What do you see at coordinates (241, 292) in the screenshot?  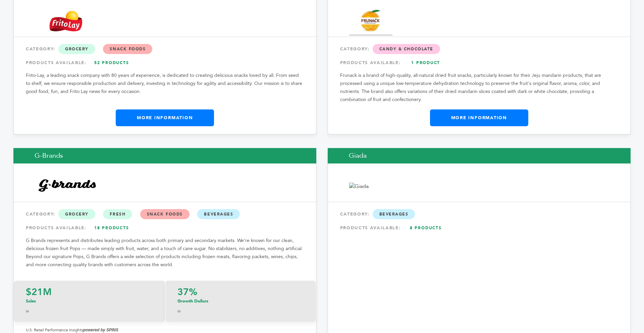 I see `p: 37%` at bounding box center [241, 292].